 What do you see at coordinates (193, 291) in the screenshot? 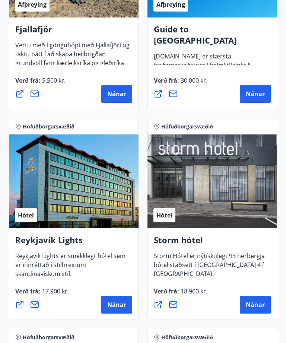
I see `span: 18.900 kr.` at bounding box center [193, 291].